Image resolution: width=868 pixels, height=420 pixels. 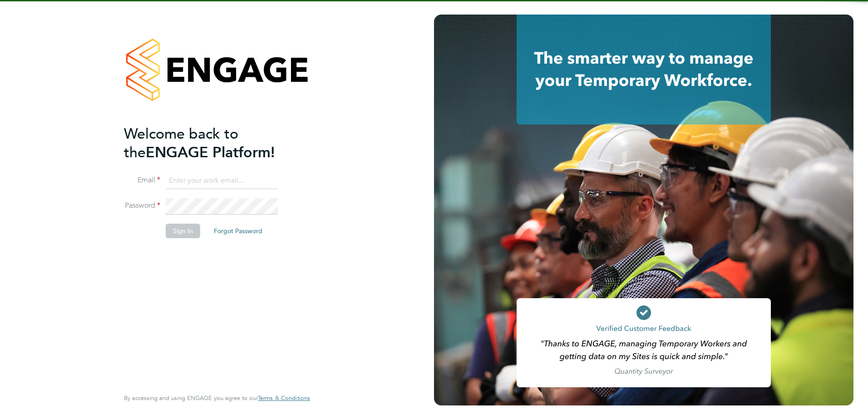 What do you see at coordinates (181, 143) in the screenshot?
I see `span: Welcome back to the` at bounding box center [181, 143].